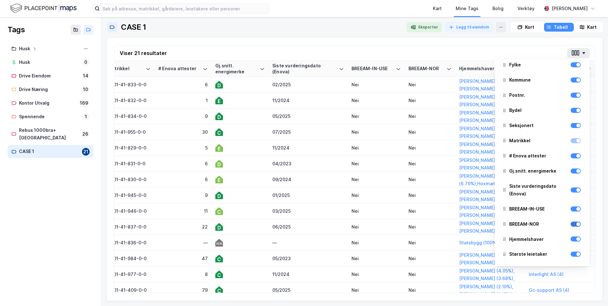  I want to click on div: 3201-41-977-0-0, so click(129, 274).